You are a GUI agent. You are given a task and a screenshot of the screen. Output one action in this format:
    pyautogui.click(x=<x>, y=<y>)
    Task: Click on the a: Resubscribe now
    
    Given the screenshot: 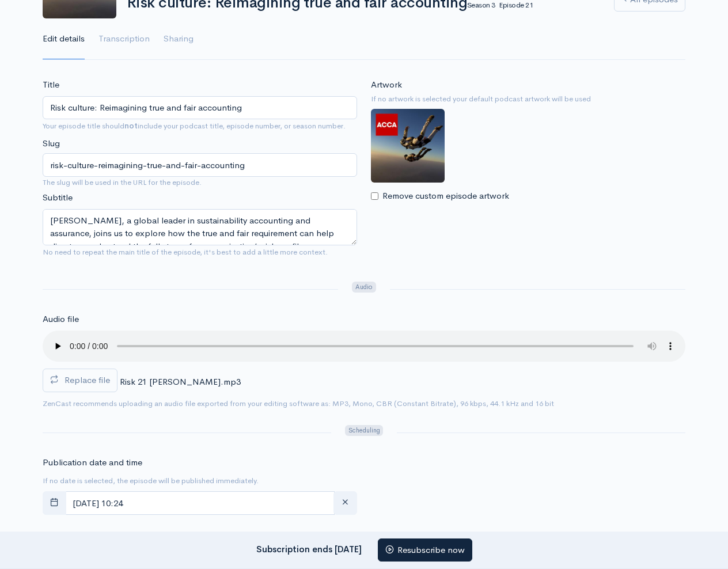 What is the action you would take?
    pyautogui.click(x=425, y=550)
    